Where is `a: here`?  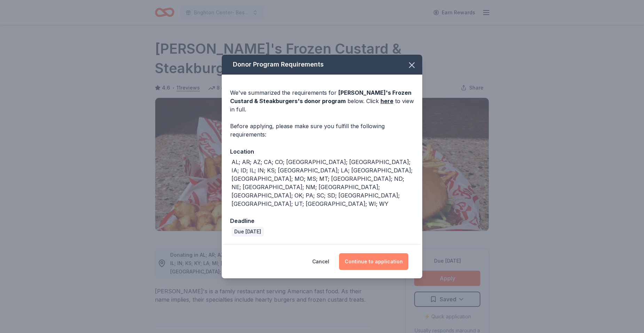
a: here is located at coordinates (387, 101).